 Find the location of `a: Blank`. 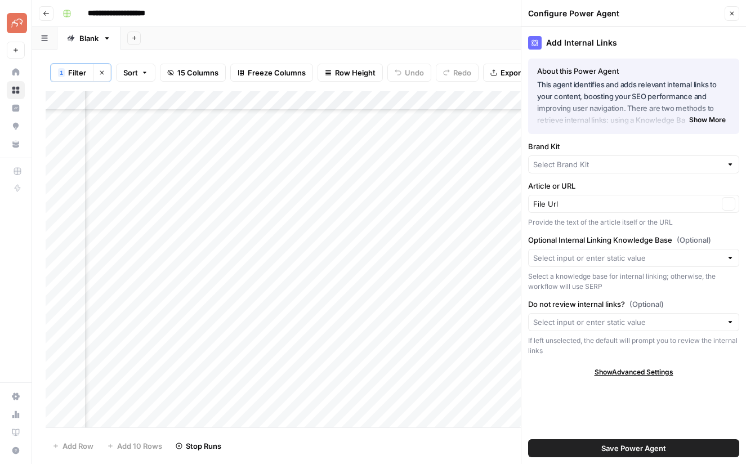

a: Blank is located at coordinates (89, 38).